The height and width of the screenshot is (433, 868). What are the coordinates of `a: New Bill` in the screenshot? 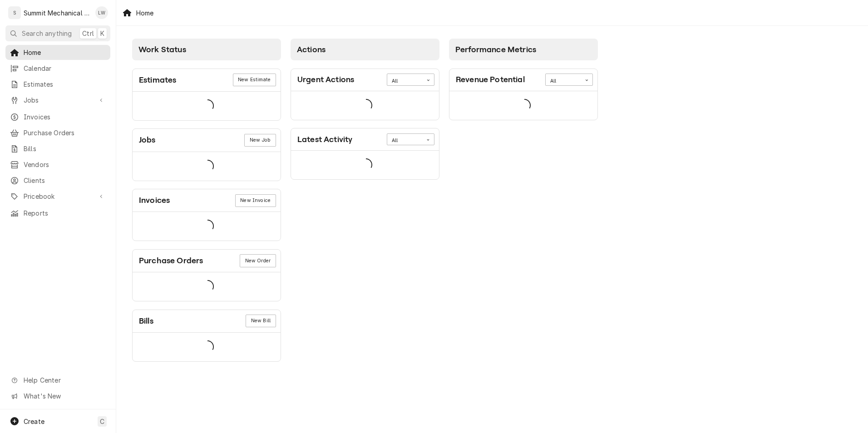 It's located at (261, 321).